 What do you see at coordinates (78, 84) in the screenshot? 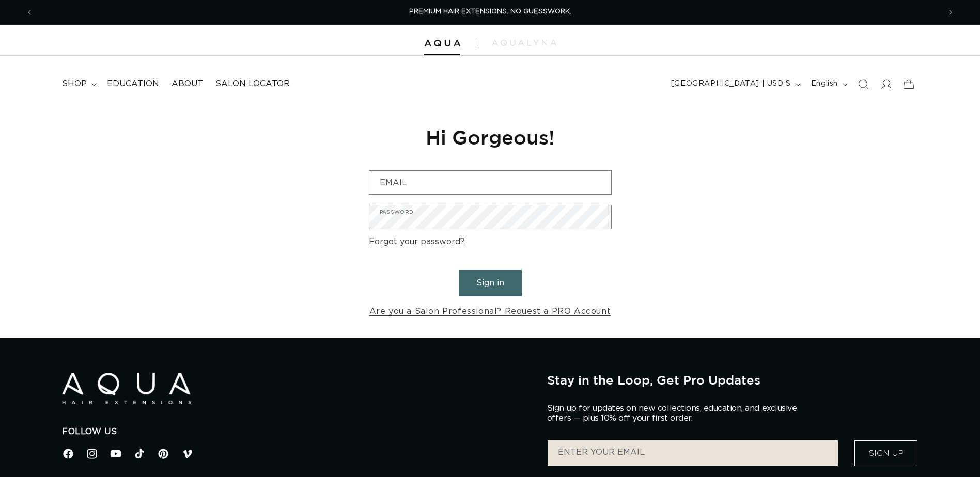
I see `summary: shop` at bounding box center [78, 84].